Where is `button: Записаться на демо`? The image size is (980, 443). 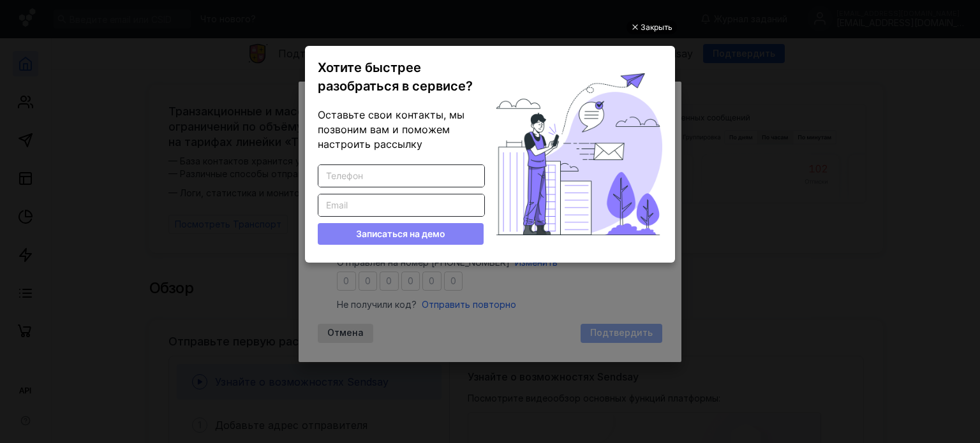
button: Записаться на демо is located at coordinates (400, 234).